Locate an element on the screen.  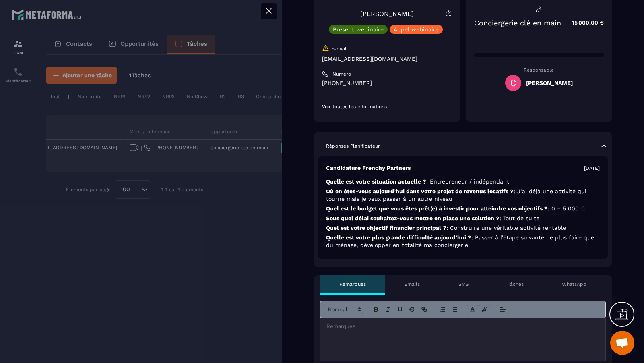
p: SMS is located at coordinates (464, 284).